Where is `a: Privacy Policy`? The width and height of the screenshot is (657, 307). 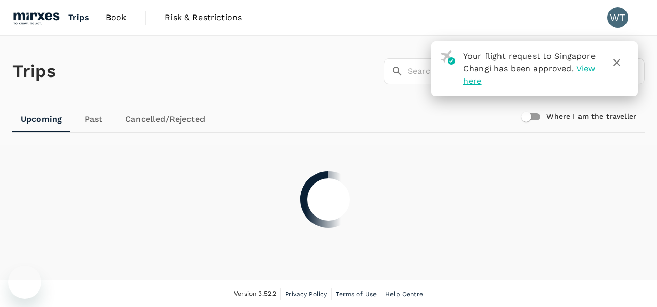
a: Privacy Policy is located at coordinates (306, 294).